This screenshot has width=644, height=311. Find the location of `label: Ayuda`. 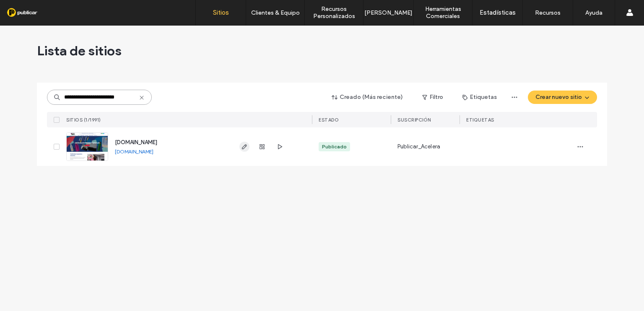

label: Ayuda is located at coordinates (594, 13).